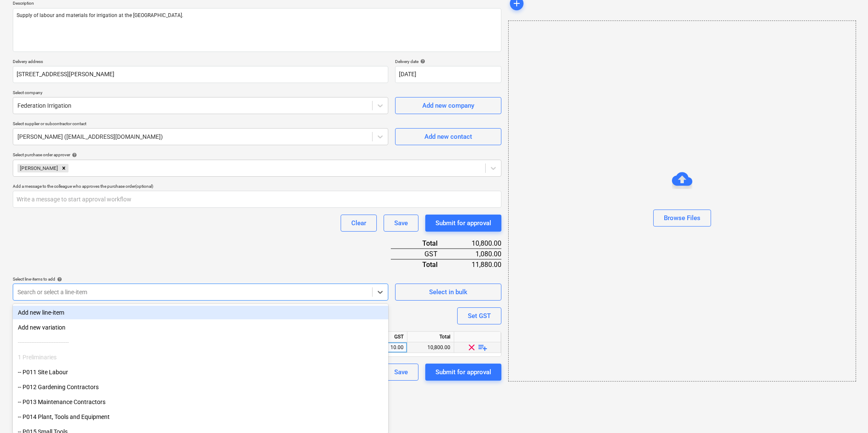 This screenshot has width=868, height=433. I want to click on div: -- P013 Maintenance Contractors, so click(201, 401).